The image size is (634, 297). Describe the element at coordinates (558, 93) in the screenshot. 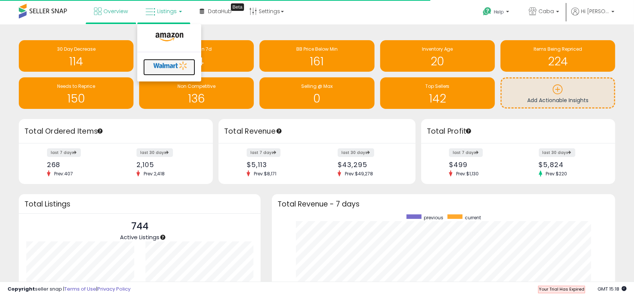

I see `a: Add Actionable Insights` at that location.